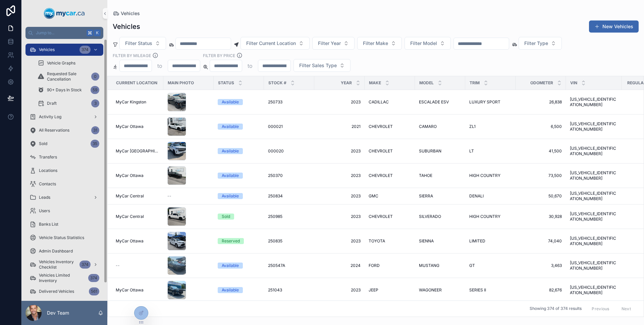 This screenshot has width=644, height=325. What do you see at coordinates (131, 102) in the screenshot?
I see `span: MyCar Kingston` at bounding box center [131, 102].